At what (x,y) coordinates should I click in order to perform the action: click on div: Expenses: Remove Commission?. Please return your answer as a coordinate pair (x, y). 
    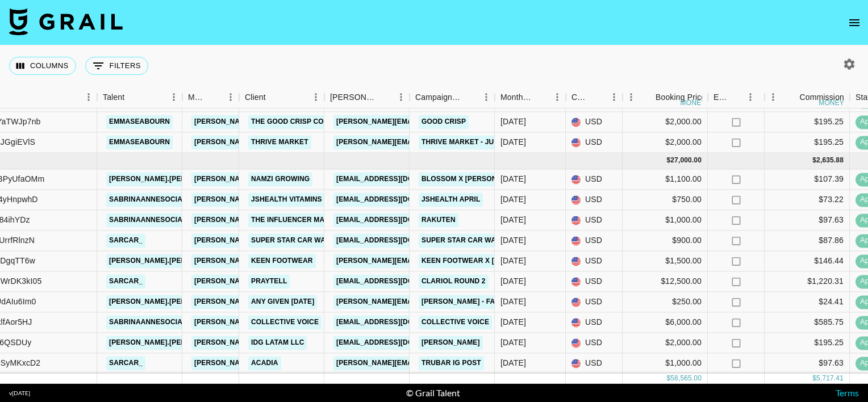
    Looking at the image, I should click on (721, 97).